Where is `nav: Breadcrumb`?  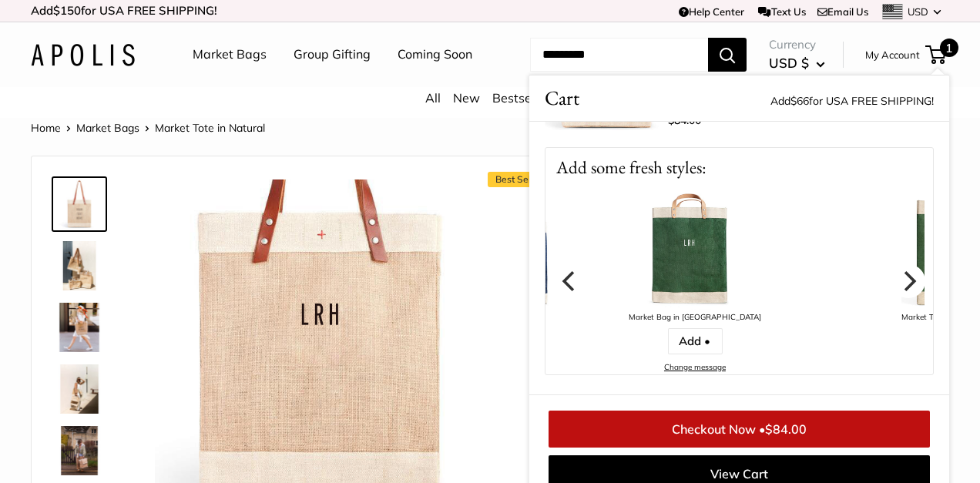
nav: Breadcrumb is located at coordinates (148, 128).